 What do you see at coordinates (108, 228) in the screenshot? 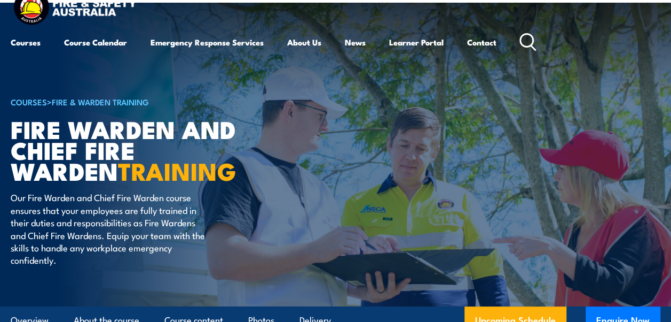
I see `p: Our Fire Warden and Chief Fire Warden course ensures that your employees are fully trained in the...` at bounding box center [108, 228].